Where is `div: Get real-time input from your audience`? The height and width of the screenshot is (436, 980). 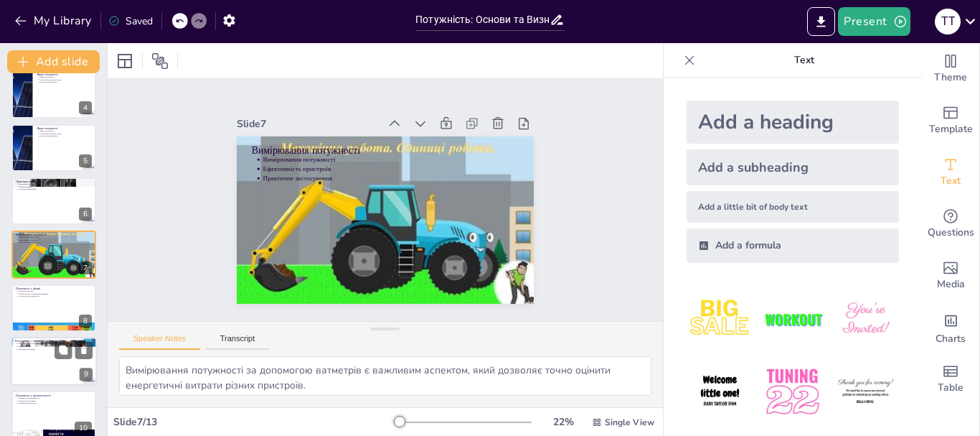 div: Get real-time input from your audience is located at coordinates (951, 224).